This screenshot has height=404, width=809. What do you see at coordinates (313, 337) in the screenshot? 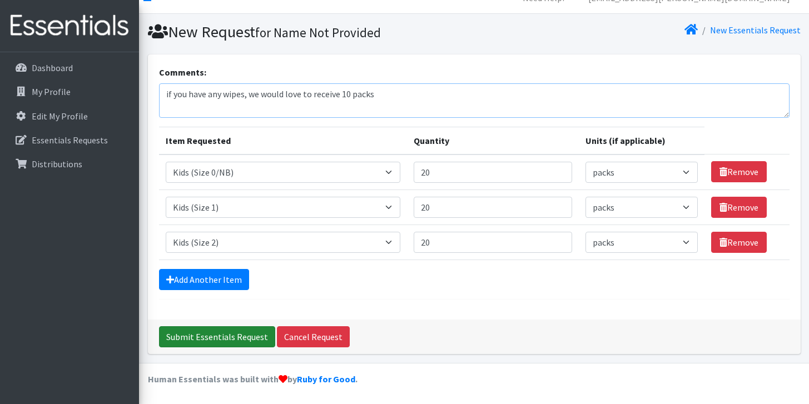
I see `a: Cancel Request` at bounding box center [313, 337].